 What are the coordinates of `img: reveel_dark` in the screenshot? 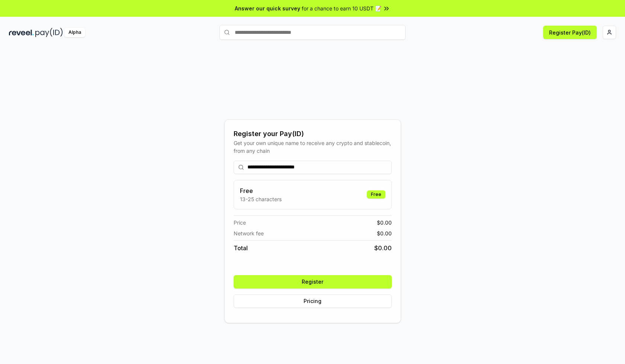 It's located at (21, 32).